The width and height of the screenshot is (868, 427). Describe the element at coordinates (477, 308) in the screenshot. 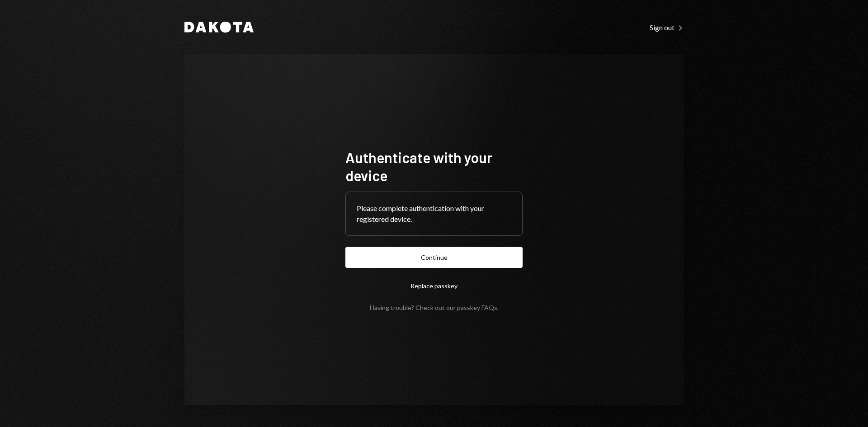

I see `a: passkey FAQs` at that location.